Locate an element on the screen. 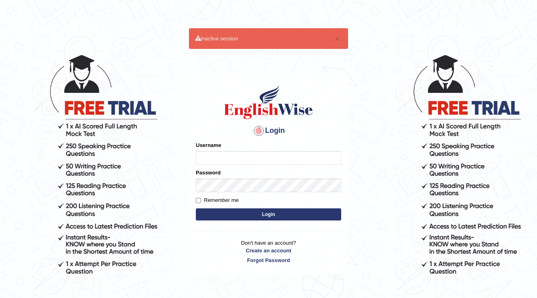 The height and width of the screenshot is (298, 537). div: Inactive session is located at coordinates (268, 38).